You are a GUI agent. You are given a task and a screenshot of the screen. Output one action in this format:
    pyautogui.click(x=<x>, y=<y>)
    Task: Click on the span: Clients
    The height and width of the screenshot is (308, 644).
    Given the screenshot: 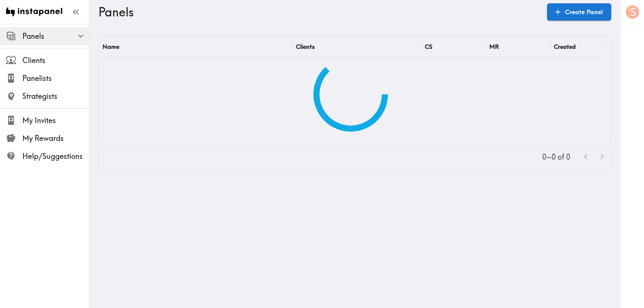 What is the action you would take?
    pyautogui.click(x=56, y=60)
    